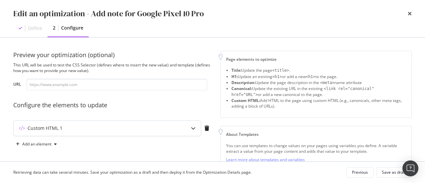 This screenshot has height=183, width=425. I want to click on button: Save as draft, so click(394, 172).